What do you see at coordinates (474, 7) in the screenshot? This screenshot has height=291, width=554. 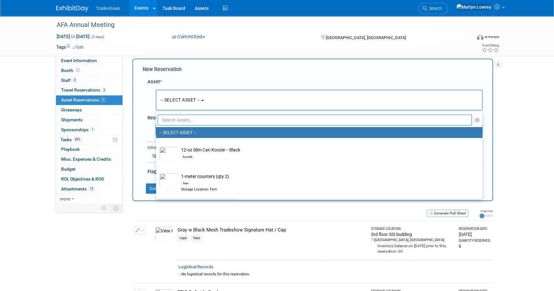 I see `img: Matlyn Lowrey` at bounding box center [474, 7].